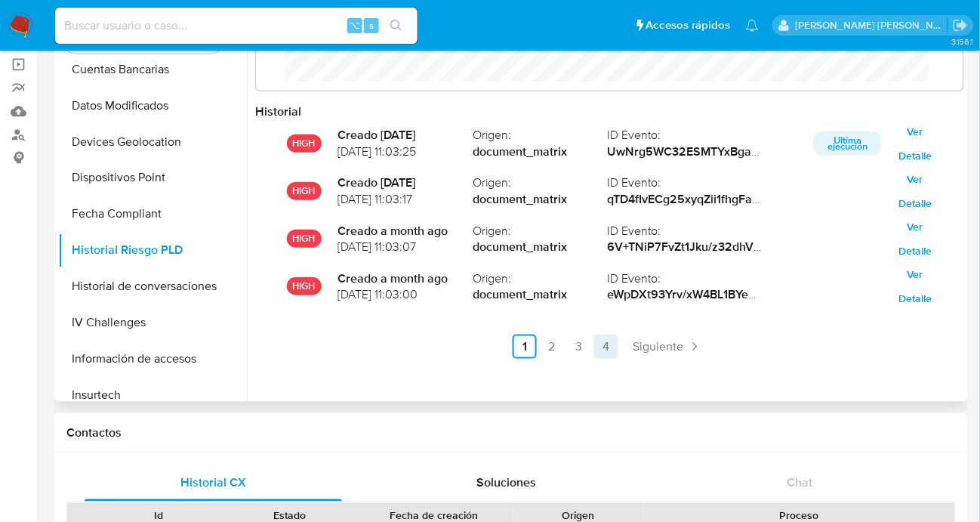 The height and width of the screenshot is (522, 980). What do you see at coordinates (153, 360) in the screenshot?
I see `button: Información de accesos` at bounding box center [153, 360].